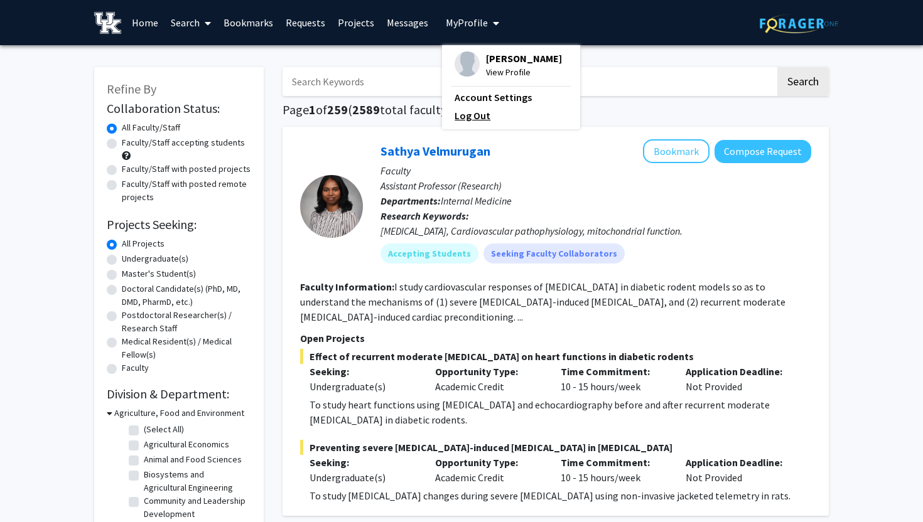 This screenshot has width=923, height=522. I want to click on a: Requests, so click(305, 23).